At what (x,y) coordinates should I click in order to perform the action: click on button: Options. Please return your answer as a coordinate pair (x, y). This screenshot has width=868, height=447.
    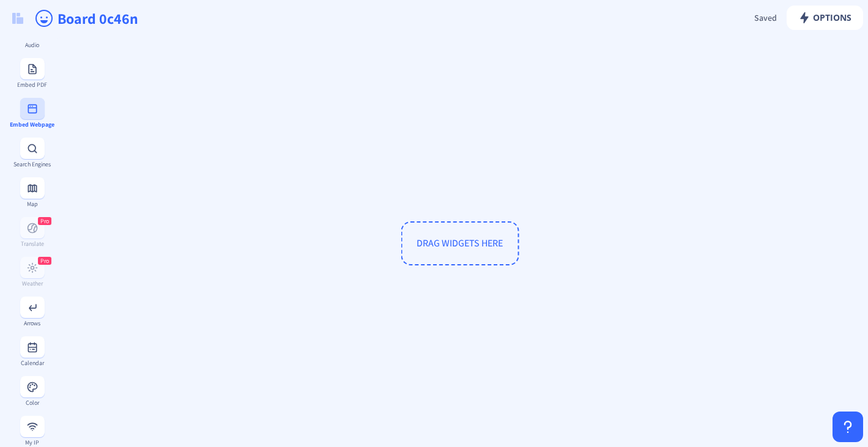
    Looking at the image, I should click on (824, 18).